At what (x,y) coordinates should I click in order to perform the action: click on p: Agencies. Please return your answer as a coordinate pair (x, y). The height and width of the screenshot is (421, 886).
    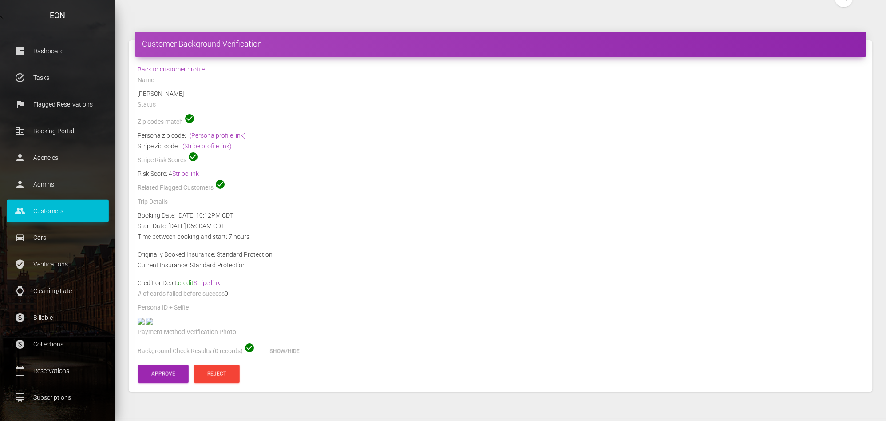
    Looking at the image, I should click on (58, 158).